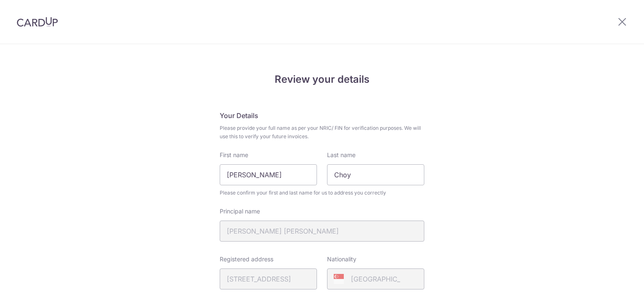 The image size is (644, 292). Describe the element at coordinates (341, 155) in the screenshot. I see `label: Last name` at that location.